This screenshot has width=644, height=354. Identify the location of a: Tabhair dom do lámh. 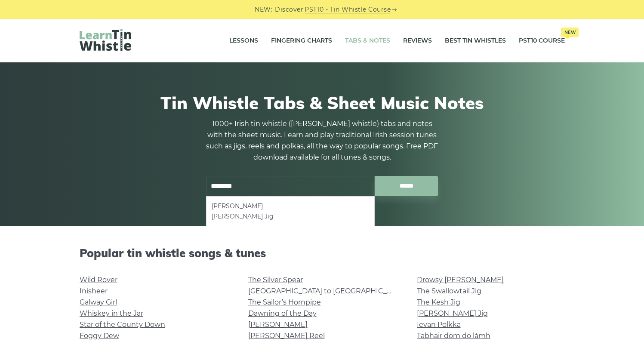
(453, 335).